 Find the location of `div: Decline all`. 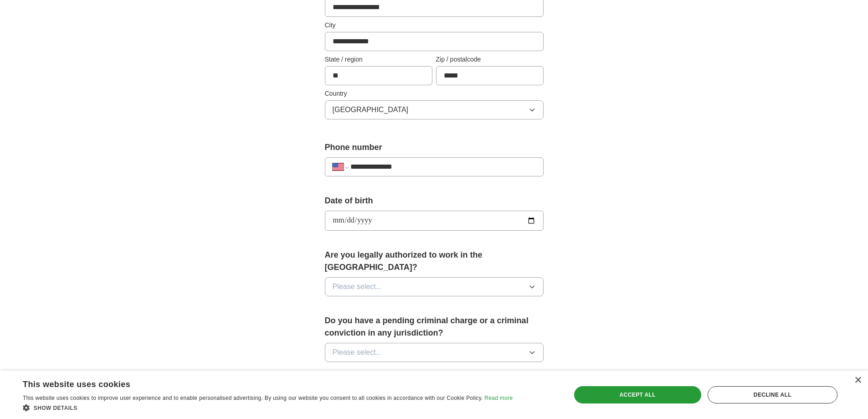

div: Decline all is located at coordinates (773, 395).